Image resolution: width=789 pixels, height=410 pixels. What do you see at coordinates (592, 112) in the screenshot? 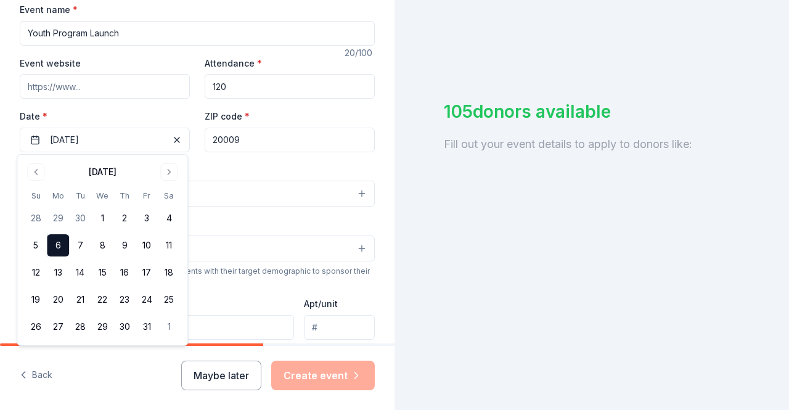
I see `div: 105 donors available` at bounding box center [592, 112].